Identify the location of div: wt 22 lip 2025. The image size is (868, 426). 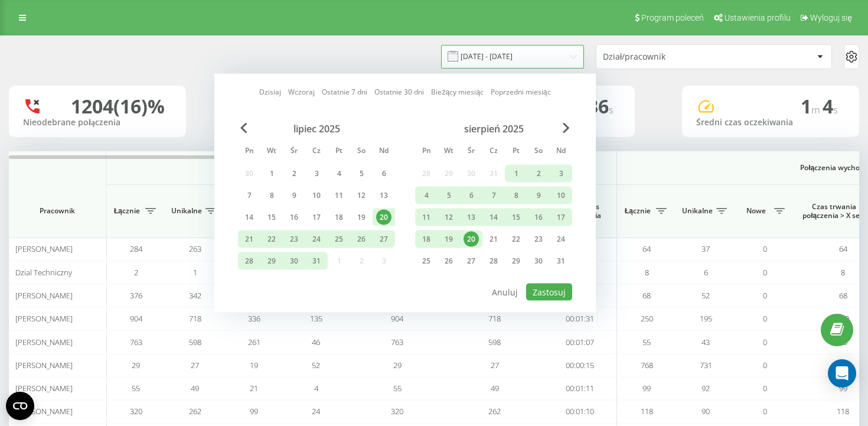
(272, 239).